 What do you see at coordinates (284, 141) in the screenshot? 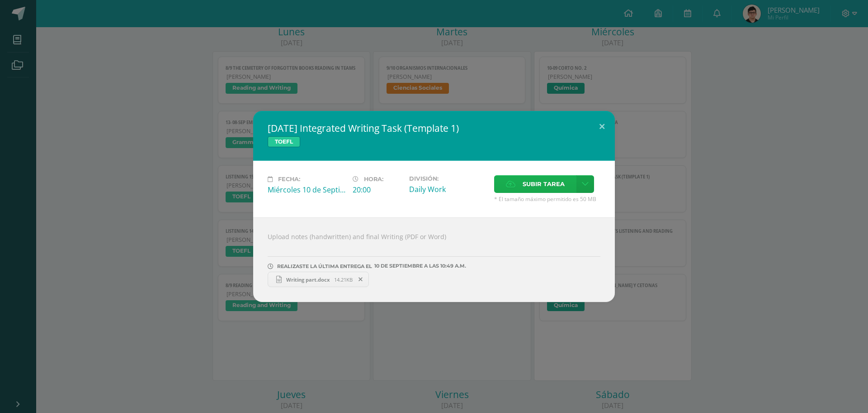
I see `span: TOEFL` at bounding box center [284, 141].